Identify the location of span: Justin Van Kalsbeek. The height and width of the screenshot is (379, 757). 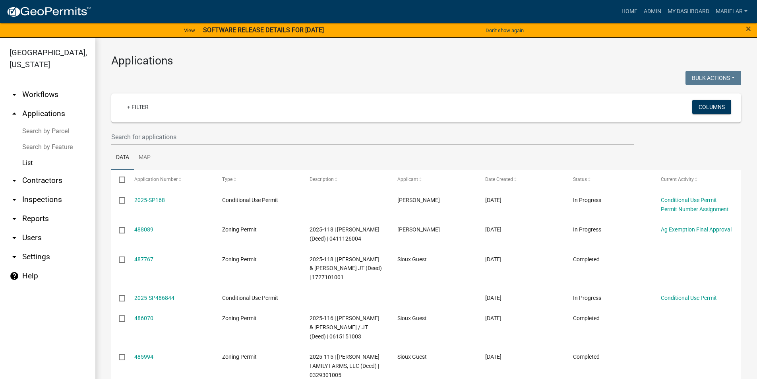
(418, 200).